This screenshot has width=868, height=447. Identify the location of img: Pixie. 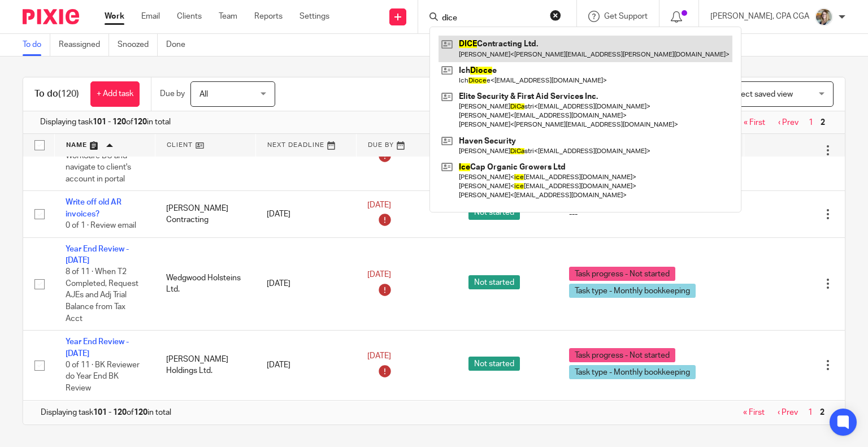
(51, 16).